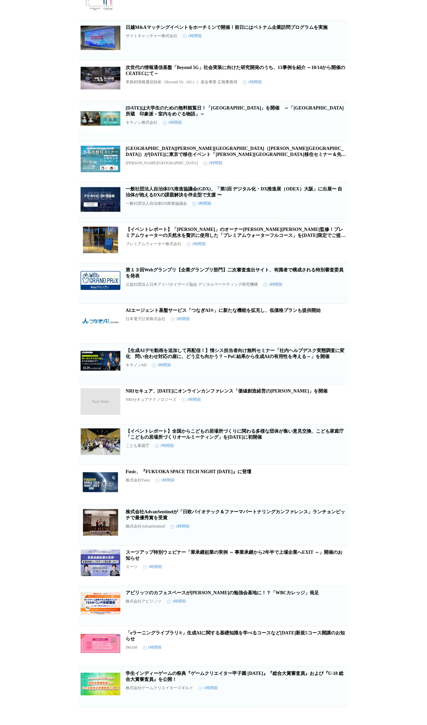 Image resolution: width=427 pixels, height=725 pixels. I want to click on p: 株式会社アピリッツ, so click(144, 601).